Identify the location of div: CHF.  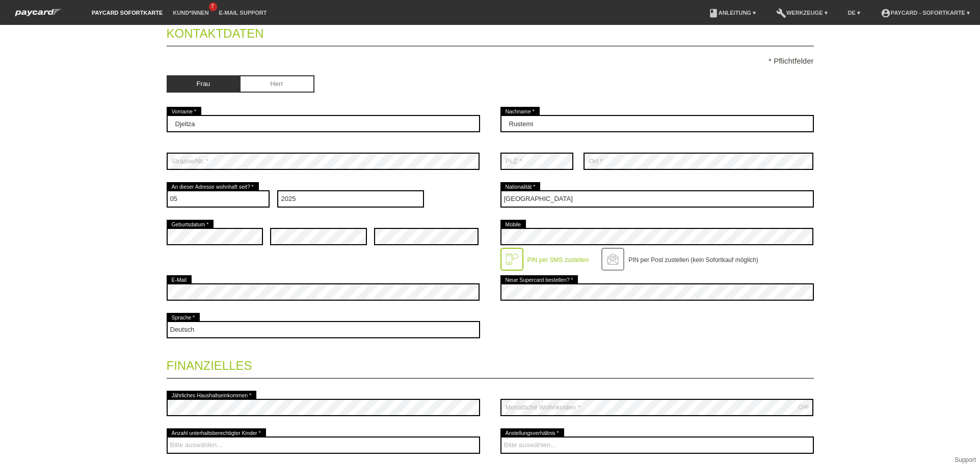
(803, 407).